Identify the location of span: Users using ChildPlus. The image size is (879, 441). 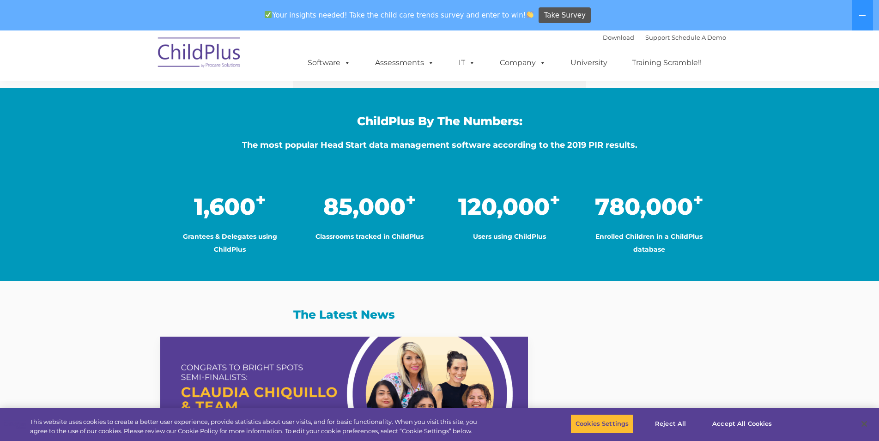
(510, 237).